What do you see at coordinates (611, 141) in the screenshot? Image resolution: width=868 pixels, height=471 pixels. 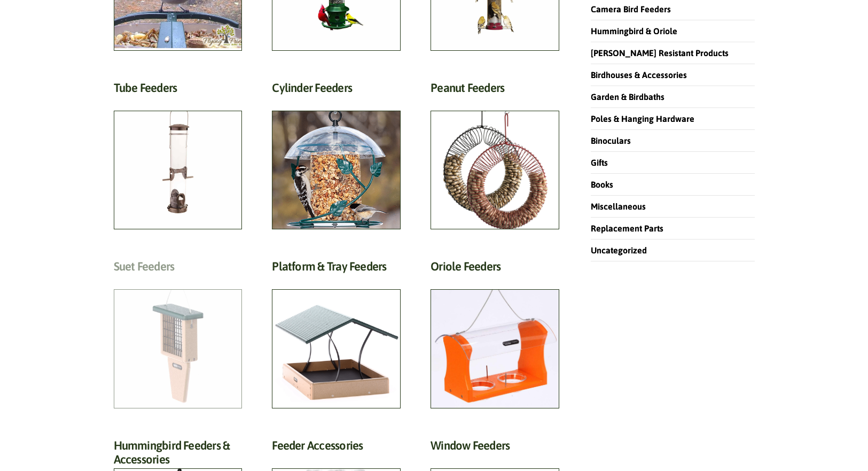 I see `a: Binoculars` at bounding box center [611, 141].